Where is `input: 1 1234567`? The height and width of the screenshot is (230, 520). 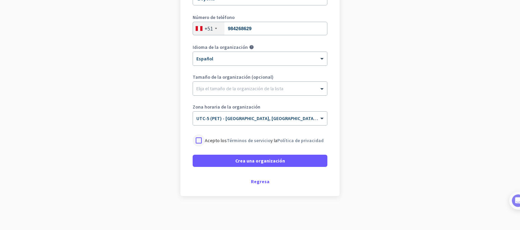 input: 1 1234567 is located at coordinates (260, 28).